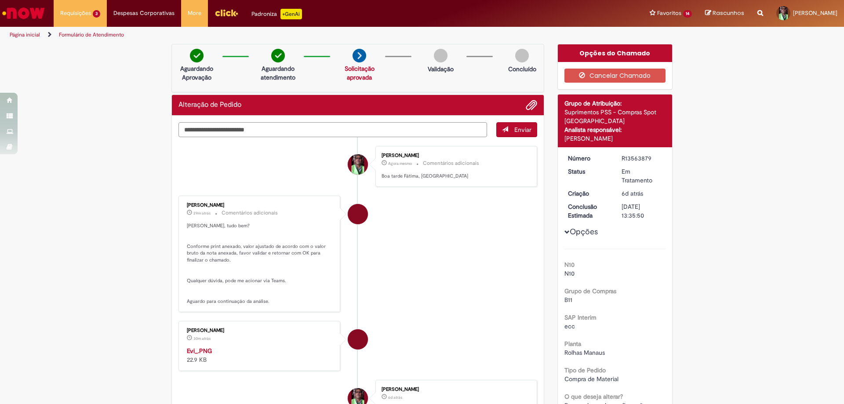 This screenshot has height=404, width=844. What do you see at coordinates (591, 291) in the screenshot?
I see `b: Grupo de Compras` at bounding box center [591, 291].